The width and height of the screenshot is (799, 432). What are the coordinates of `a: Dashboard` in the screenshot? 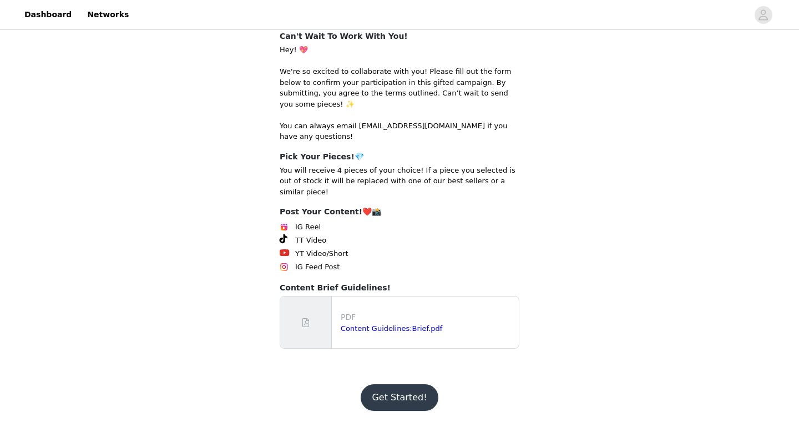 It's located at (48, 14).